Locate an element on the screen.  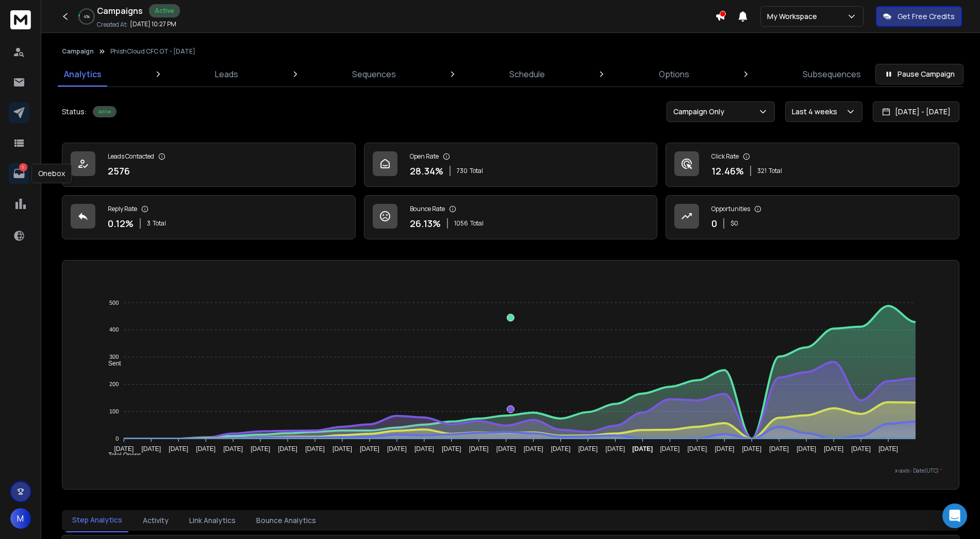
a: Reply Rate0.12%3Total is located at coordinates (209, 218).